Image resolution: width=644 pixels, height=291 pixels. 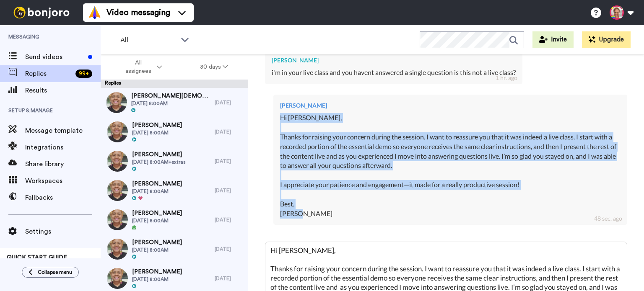 What do you see at coordinates (141, 67) in the screenshot?
I see `button: All assignees` at bounding box center [141, 67].